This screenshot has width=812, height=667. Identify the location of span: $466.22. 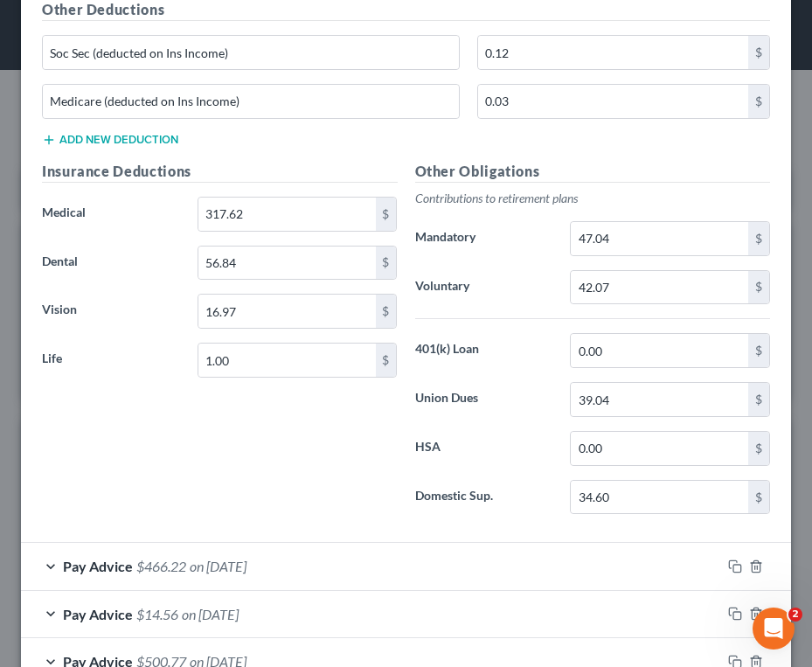
(161, 566).